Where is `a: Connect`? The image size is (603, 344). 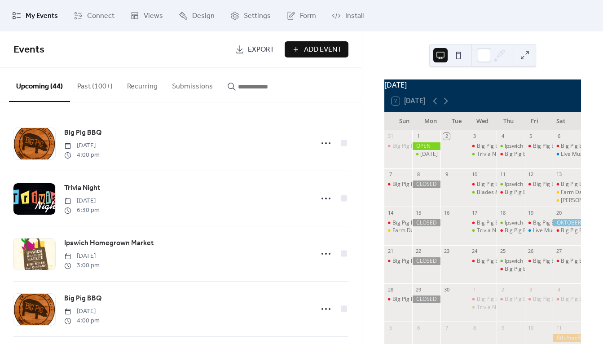
a: Connect is located at coordinates (94, 16).